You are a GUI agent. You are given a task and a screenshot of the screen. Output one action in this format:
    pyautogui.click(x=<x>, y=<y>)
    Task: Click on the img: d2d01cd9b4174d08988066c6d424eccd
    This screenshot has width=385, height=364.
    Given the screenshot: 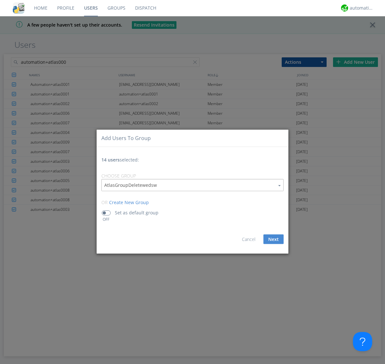 What is the action you would take?
    pyautogui.click(x=345, y=8)
    